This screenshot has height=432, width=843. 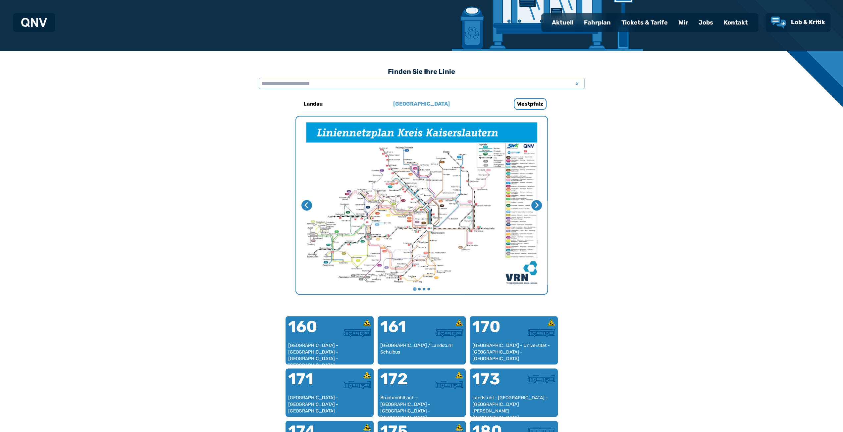 I want to click on div: 172, so click(x=401, y=383).